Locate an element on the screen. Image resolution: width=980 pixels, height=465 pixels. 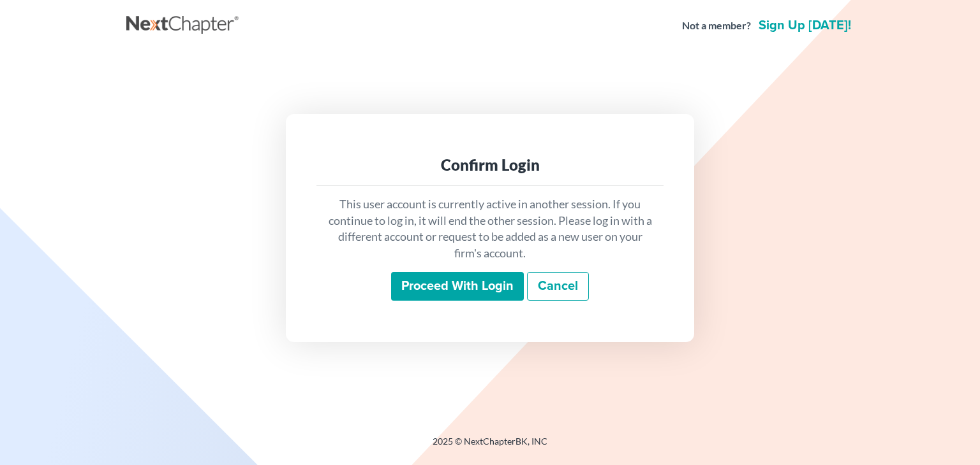
strong: Not a member? is located at coordinates (717, 26).